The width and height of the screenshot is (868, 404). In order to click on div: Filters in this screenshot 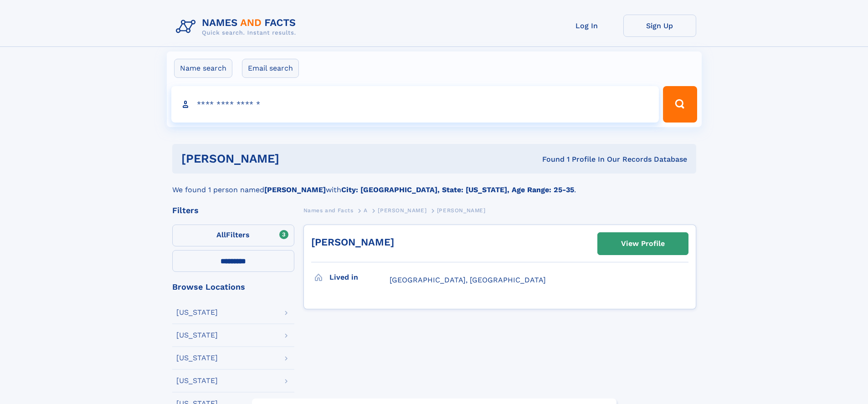, I will do `click(234, 210)`.